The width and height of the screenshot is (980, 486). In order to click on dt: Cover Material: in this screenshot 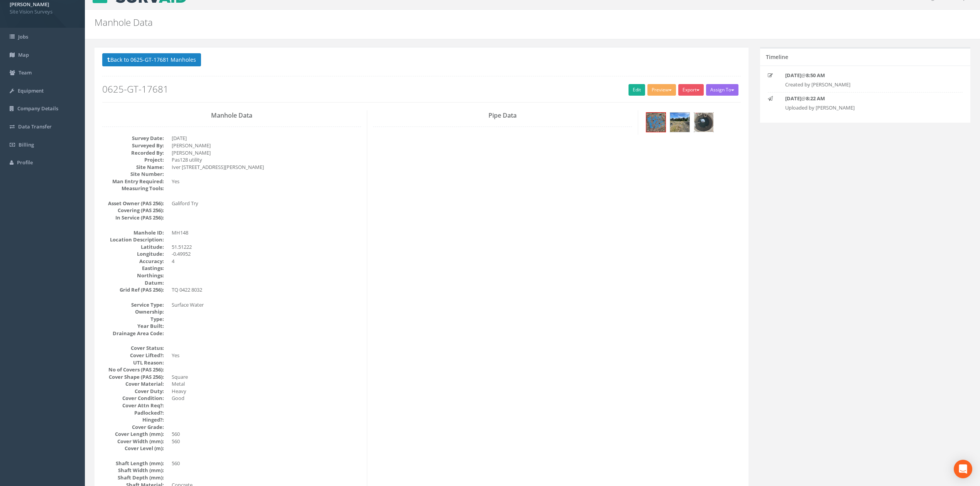, I will do `click(133, 384)`.